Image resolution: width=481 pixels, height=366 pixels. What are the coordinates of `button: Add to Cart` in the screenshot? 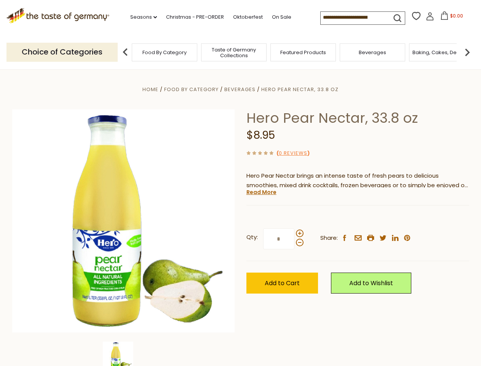 It's located at (282, 283).